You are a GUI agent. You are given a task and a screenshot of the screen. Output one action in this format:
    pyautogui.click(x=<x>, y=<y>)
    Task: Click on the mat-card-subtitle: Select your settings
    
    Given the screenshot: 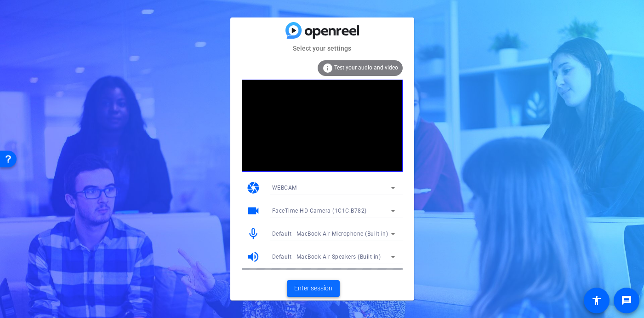 What is the action you would take?
    pyautogui.click(x=322, y=48)
    